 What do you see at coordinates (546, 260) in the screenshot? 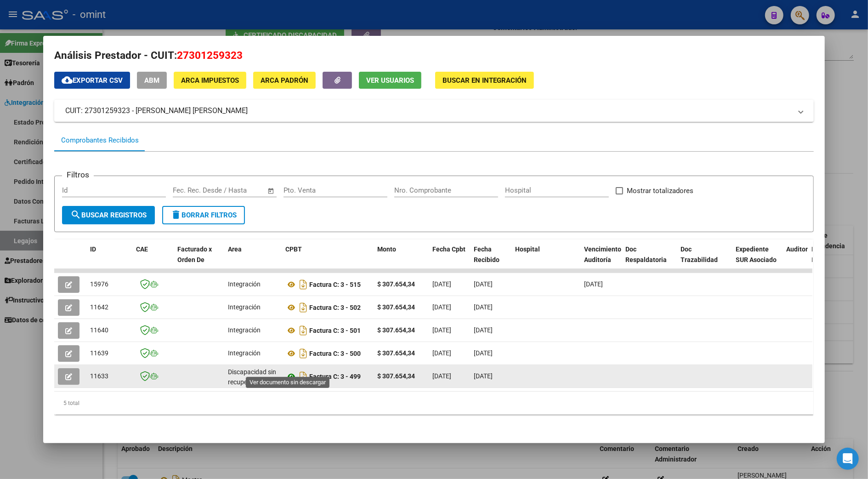
I see `datatable-header-cell: Hospital` at bounding box center [546, 260].